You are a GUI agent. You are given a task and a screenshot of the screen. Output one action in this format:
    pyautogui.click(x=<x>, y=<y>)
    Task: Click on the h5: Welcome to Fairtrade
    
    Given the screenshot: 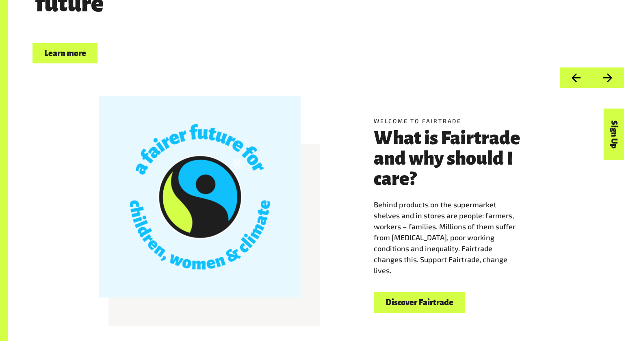 What is the action you would take?
    pyautogui.click(x=453, y=121)
    